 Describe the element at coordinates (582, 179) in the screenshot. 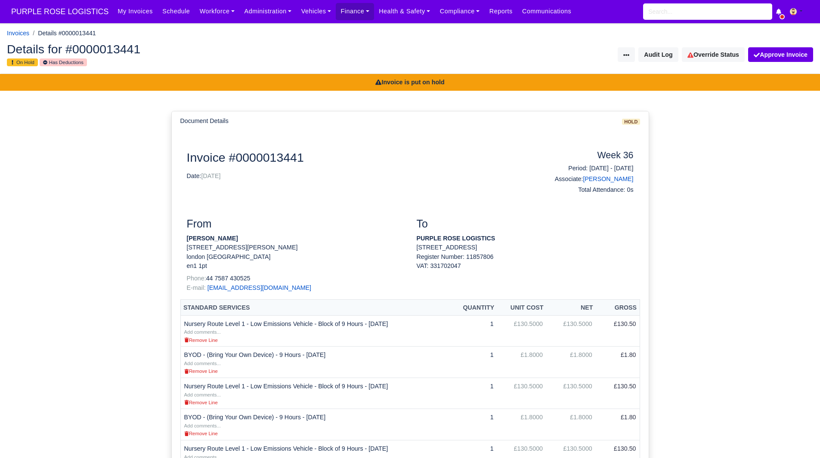

I see `h6: Associate:` at that location.